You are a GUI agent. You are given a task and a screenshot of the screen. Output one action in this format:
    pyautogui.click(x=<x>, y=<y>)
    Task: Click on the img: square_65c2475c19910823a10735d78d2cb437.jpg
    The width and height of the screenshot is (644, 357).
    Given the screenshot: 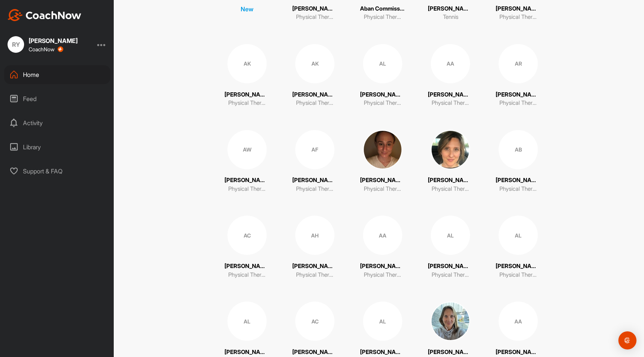 What is the action you would take?
    pyautogui.click(x=383, y=149)
    